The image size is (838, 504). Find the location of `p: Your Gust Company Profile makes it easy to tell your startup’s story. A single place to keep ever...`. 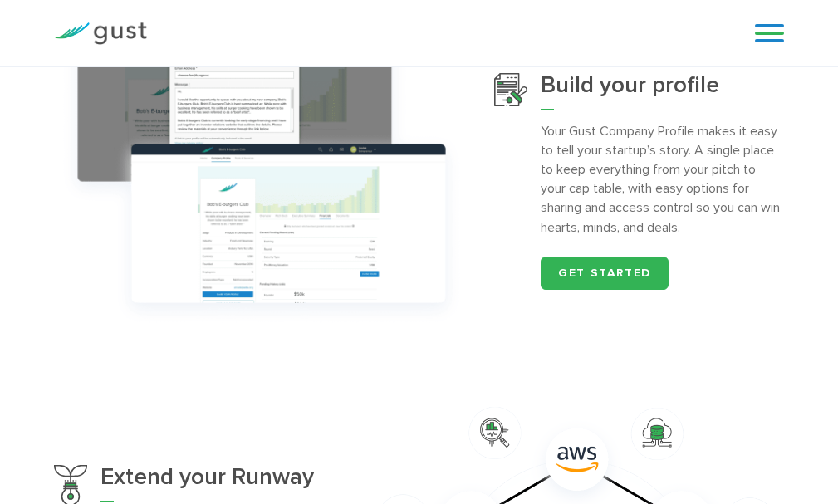

p: Your Gust Company Profile makes it easy to tell your startup’s story. A single place to keep ever... is located at coordinates (662, 178).